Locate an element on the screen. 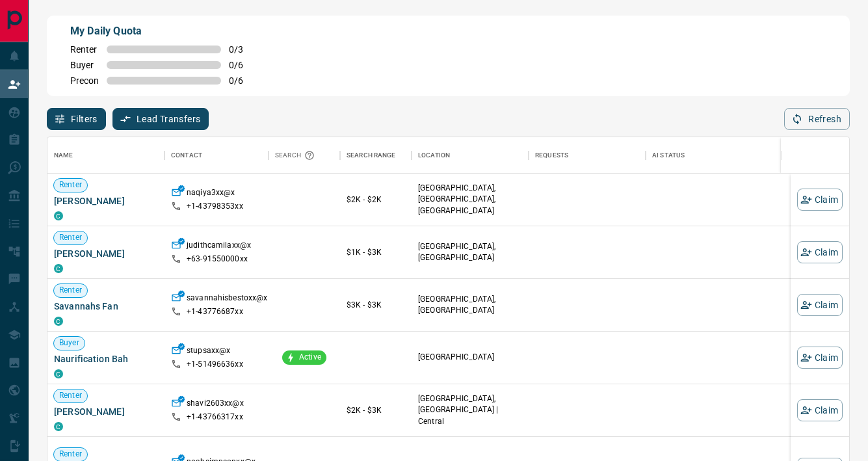  p: +1- 43798353xx is located at coordinates (214, 206).